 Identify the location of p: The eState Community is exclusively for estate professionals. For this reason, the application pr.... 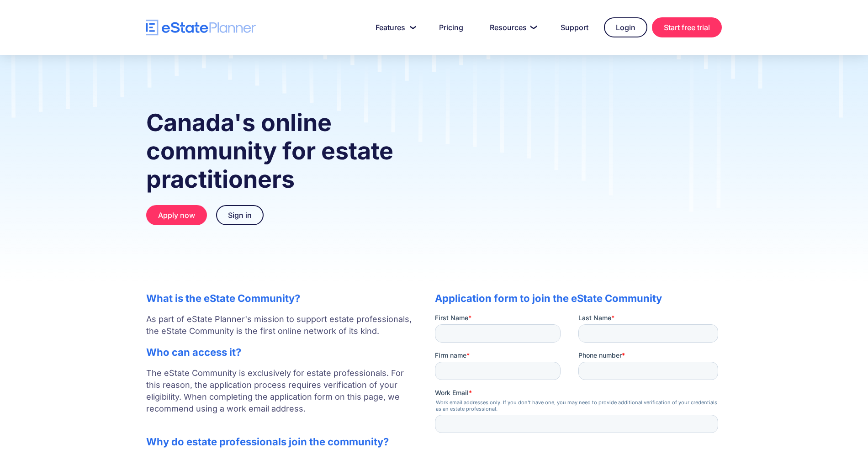
(281, 397).